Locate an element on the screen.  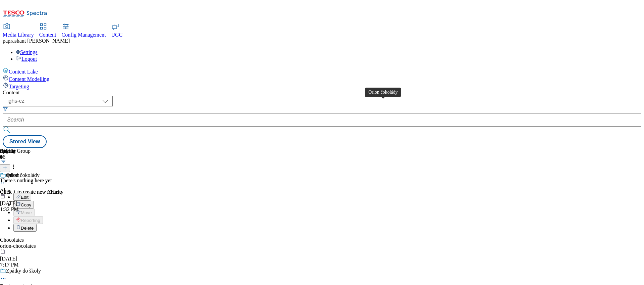
button: Delete is located at coordinates (25, 228).